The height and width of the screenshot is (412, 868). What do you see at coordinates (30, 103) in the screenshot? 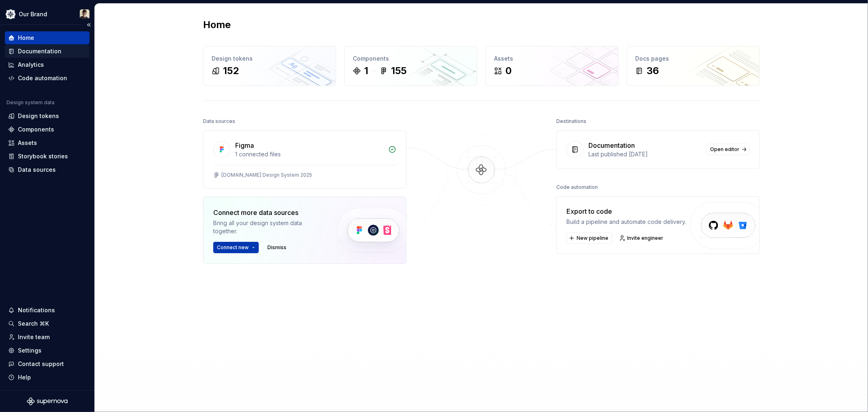
I see `div: Design system data` at bounding box center [30, 103].